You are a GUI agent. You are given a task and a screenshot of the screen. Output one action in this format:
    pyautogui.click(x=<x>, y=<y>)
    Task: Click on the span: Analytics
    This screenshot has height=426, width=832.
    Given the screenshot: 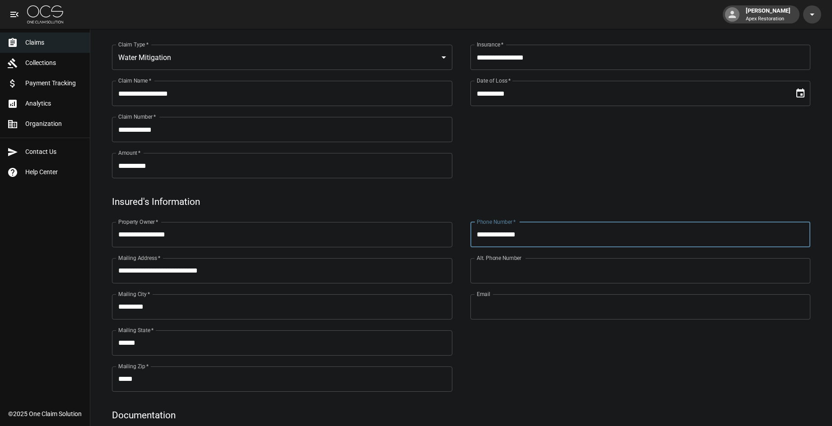 What is the action you would take?
    pyautogui.click(x=54, y=103)
    